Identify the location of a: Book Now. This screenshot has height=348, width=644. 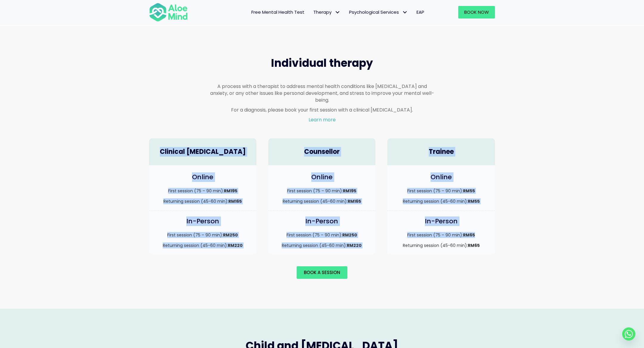
(476, 12).